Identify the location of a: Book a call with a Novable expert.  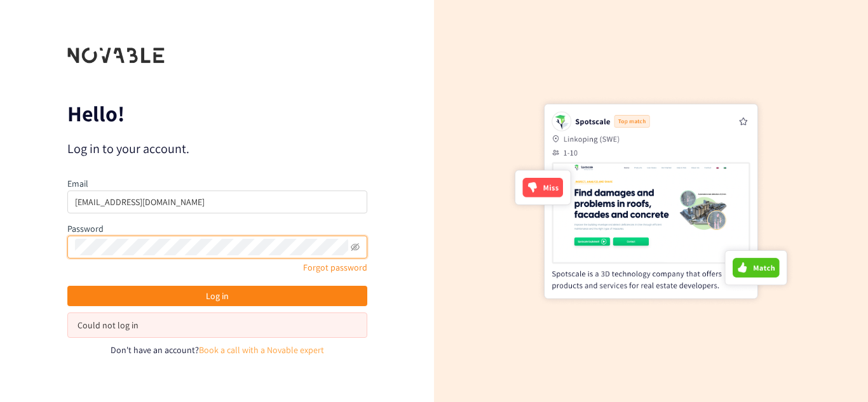
(261, 350).